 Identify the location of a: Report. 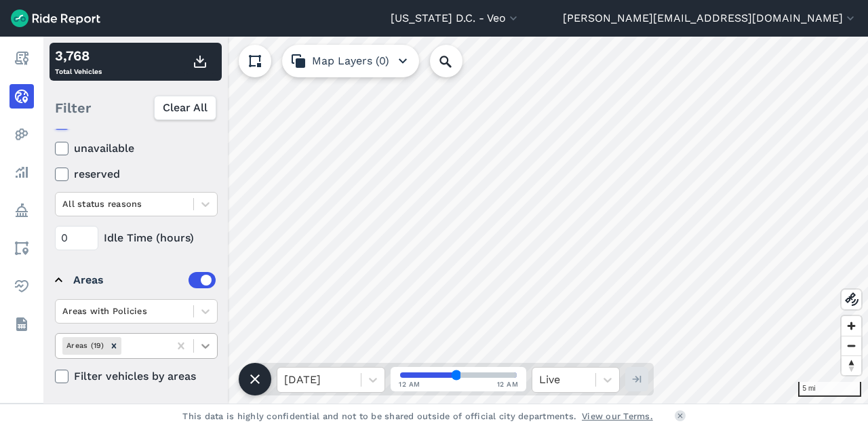
(22, 58).